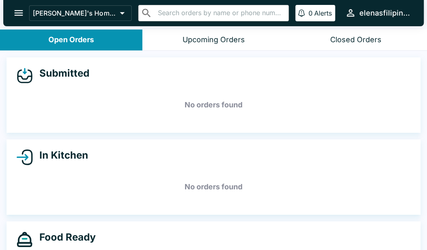 This screenshot has height=250, width=427. Describe the element at coordinates (60, 155) in the screenshot. I see `h4: In Kitchen` at that location.